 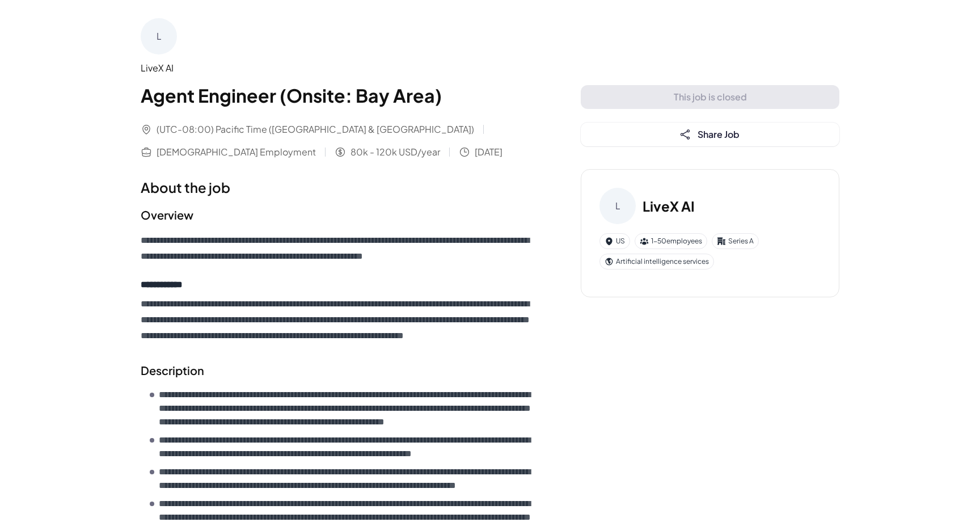 I want to click on button: Share Job, so click(x=710, y=135).